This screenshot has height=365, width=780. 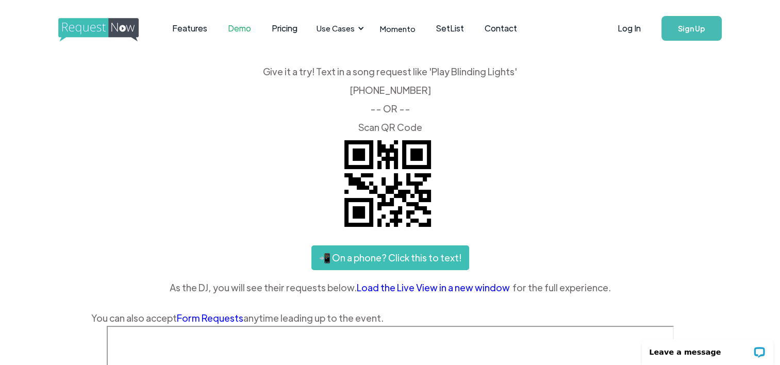 What do you see at coordinates (97, 28) in the screenshot?
I see `a: home` at bounding box center [97, 28].